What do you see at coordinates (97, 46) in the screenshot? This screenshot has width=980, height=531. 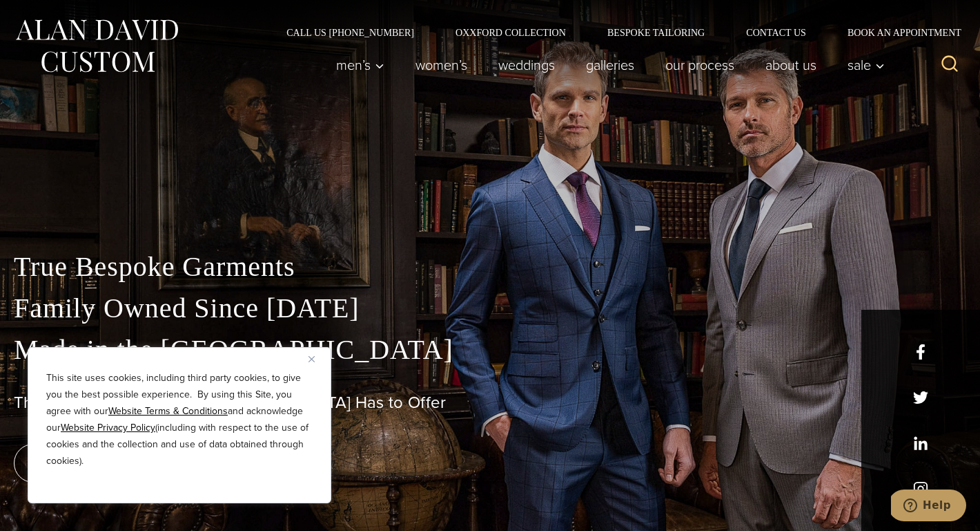 I see `img: Alan David Custom` at bounding box center [97, 46].